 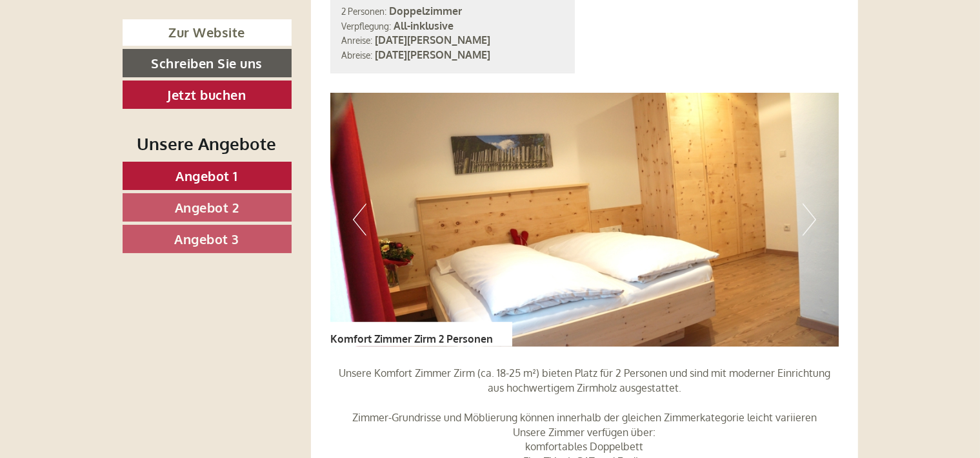 What do you see at coordinates (207, 208) in the screenshot?
I see `span: Angebot 2` at bounding box center [207, 208].